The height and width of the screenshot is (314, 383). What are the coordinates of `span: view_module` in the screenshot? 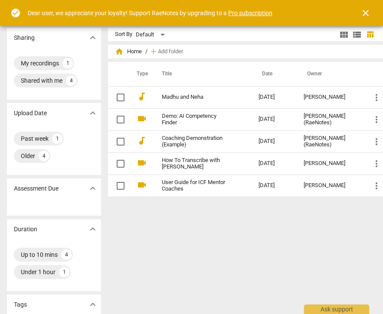 It's located at (344, 35).